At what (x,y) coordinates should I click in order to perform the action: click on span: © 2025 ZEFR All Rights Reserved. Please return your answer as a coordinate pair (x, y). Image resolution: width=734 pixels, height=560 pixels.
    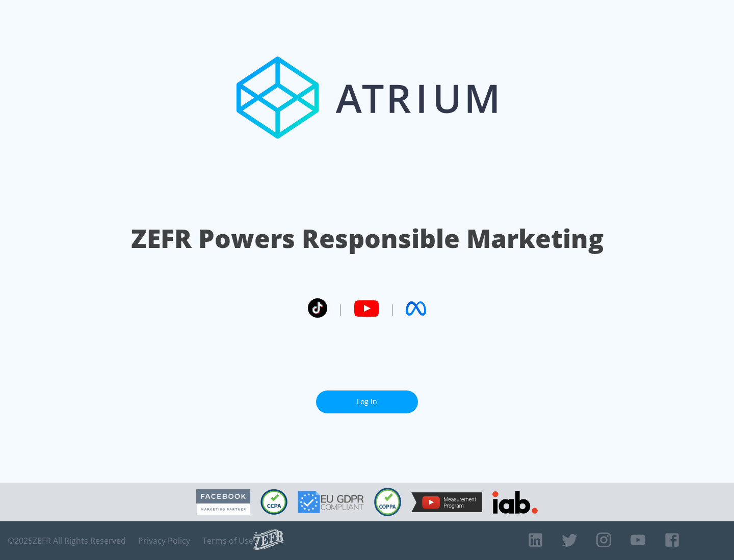
    Looking at the image, I should click on (67, 541).